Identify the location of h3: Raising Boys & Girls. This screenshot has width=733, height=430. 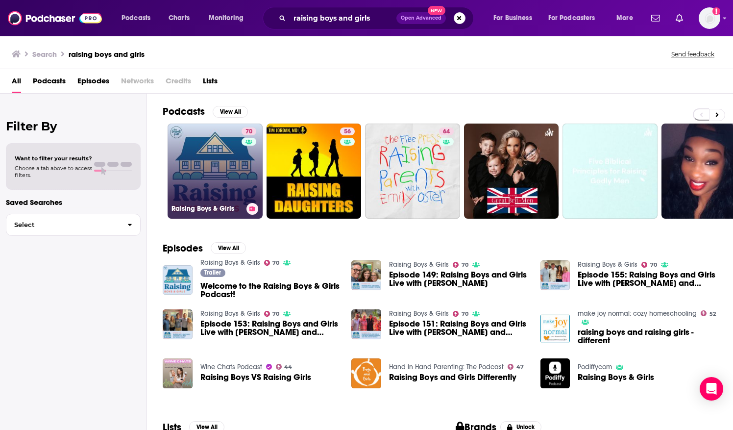
(207, 208).